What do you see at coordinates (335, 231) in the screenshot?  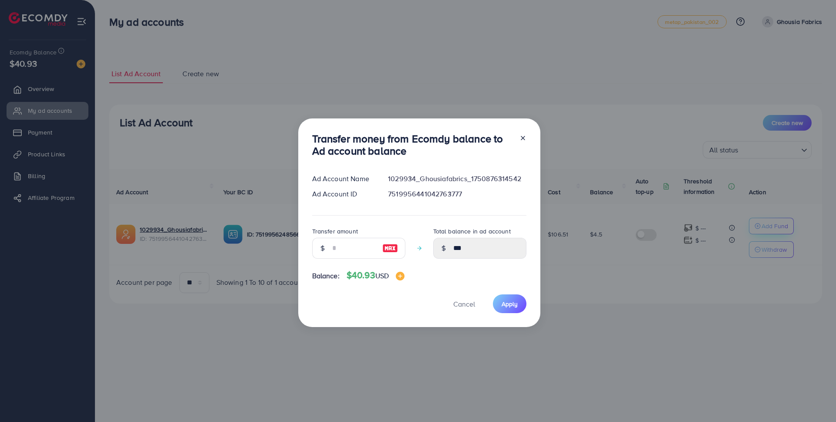 I see `label: Transfer amount` at bounding box center [335, 231].